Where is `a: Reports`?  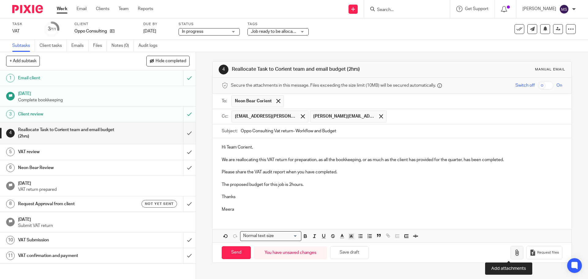
a: Reports is located at coordinates (146, 9).